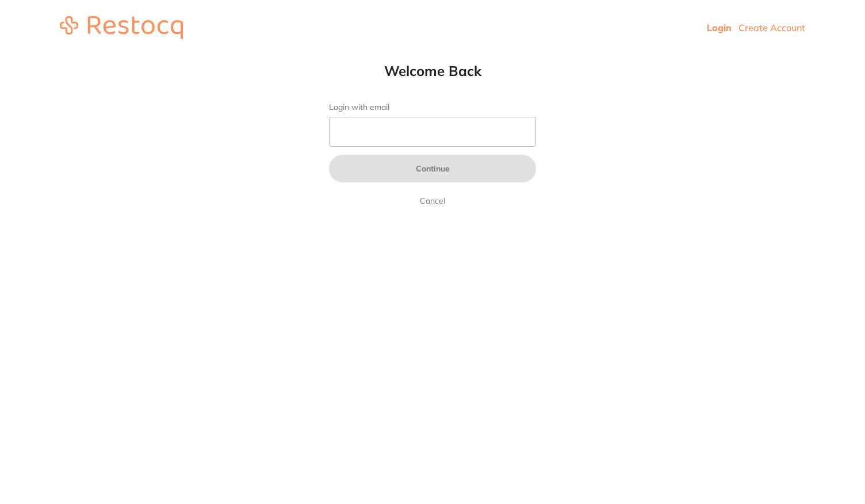 The image size is (865, 504). What do you see at coordinates (719, 27) in the screenshot?
I see `a: Login` at bounding box center [719, 27].